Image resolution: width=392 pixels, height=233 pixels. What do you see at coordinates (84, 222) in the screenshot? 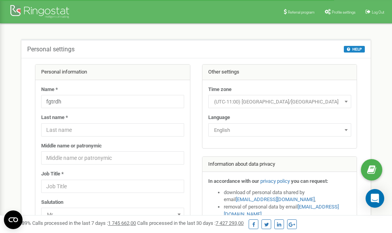
I see `span: Calls processed in the last 7 days :` at bounding box center [84, 222].